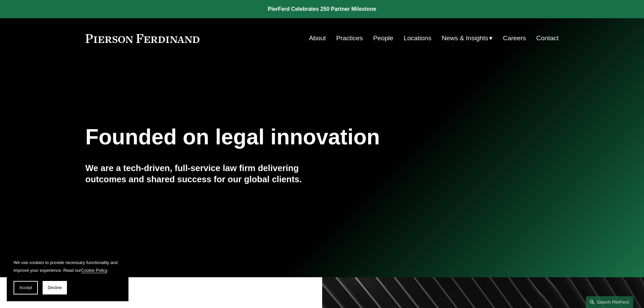  Describe the element at coordinates (94, 271) in the screenshot. I see `a: Cookie Policy` at that location.